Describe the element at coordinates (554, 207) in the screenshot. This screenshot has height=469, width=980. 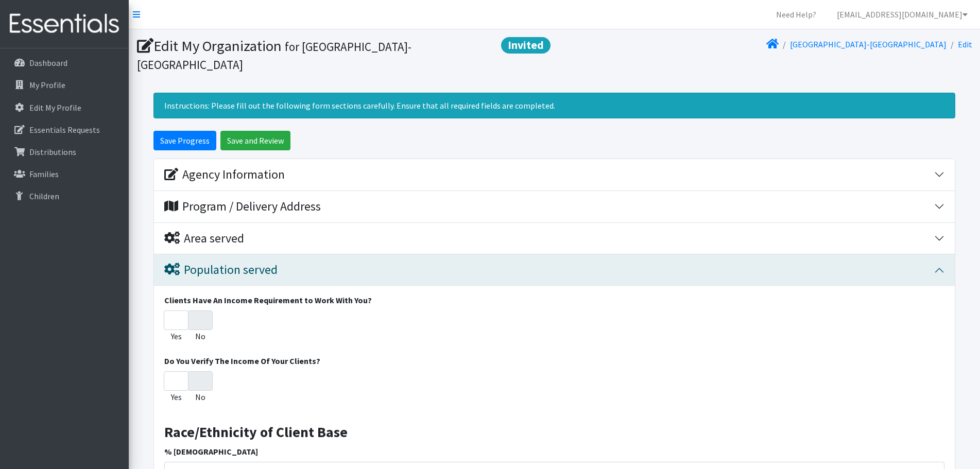
I see `button: Program / Delivery Address` at that location.